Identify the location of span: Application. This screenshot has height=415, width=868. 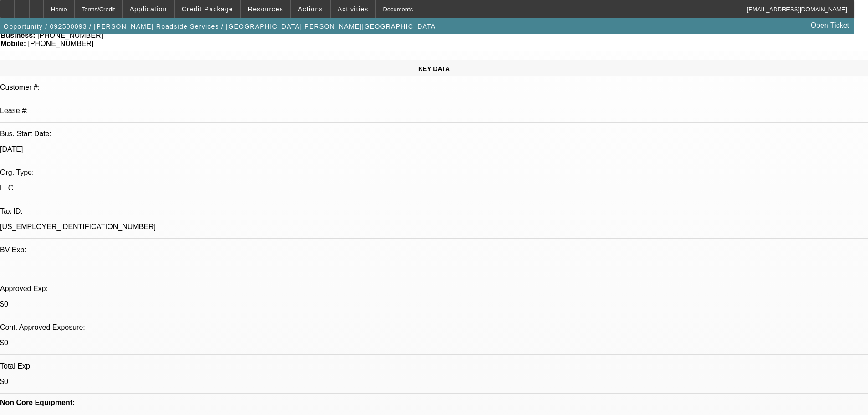
(148, 9).